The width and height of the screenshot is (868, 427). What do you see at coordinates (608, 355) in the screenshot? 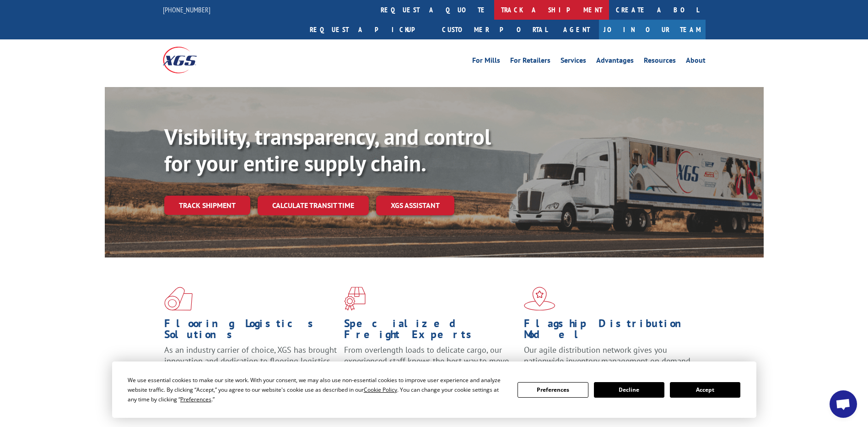
I see `span: Our agile distribution network gives you nationwide inventory management on demand.` at bounding box center [608, 355].